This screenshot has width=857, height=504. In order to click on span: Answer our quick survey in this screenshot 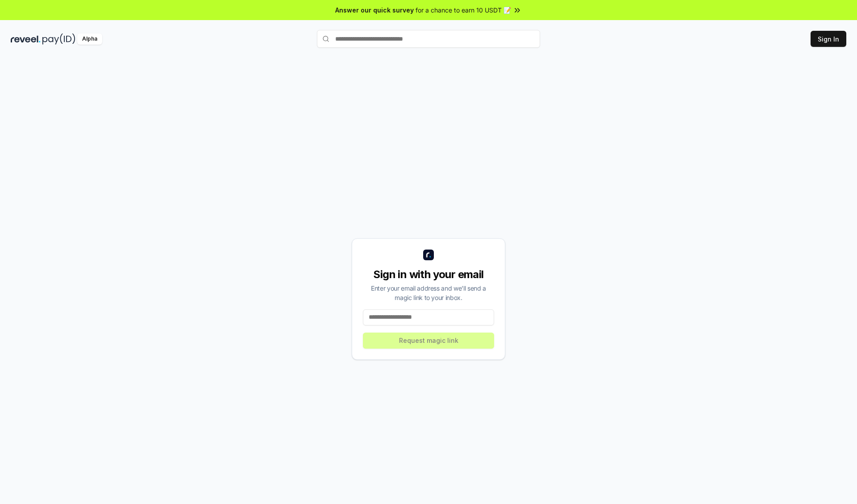, I will do `click(375, 10)`.